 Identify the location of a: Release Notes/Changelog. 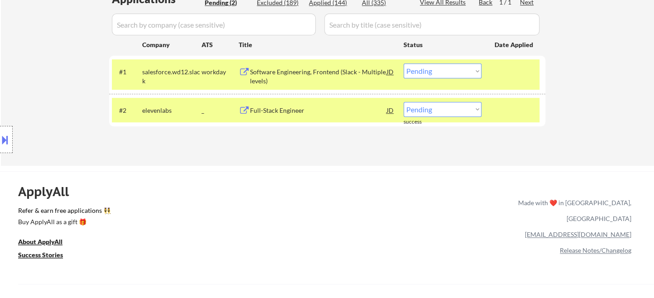
(595, 250).